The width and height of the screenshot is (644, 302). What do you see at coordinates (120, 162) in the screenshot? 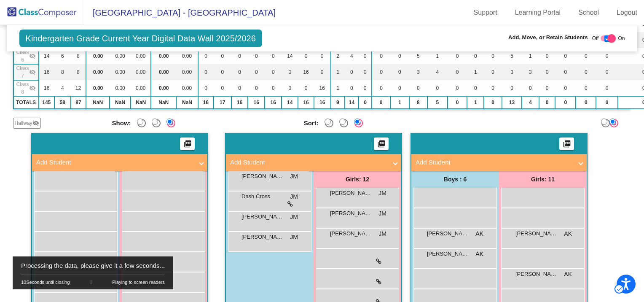
I see `mat-expansion-panel-header: Add Student` at bounding box center [120, 162].